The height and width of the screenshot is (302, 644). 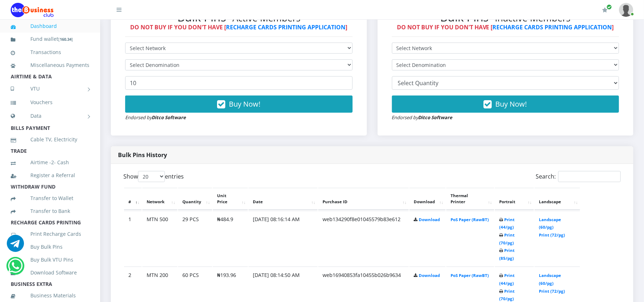 I want to click on a: Buy Bulk VTU Pins, so click(x=50, y=260).